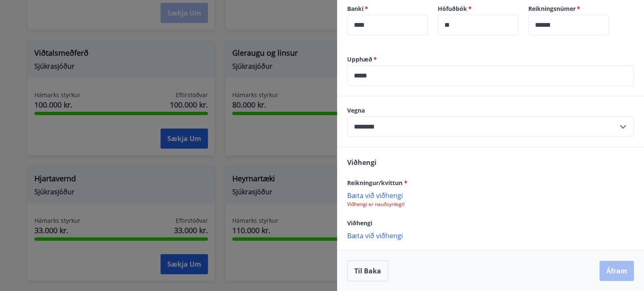 The image size is (644, 291). I want to click on div: Upphæð, so click(491, 75).